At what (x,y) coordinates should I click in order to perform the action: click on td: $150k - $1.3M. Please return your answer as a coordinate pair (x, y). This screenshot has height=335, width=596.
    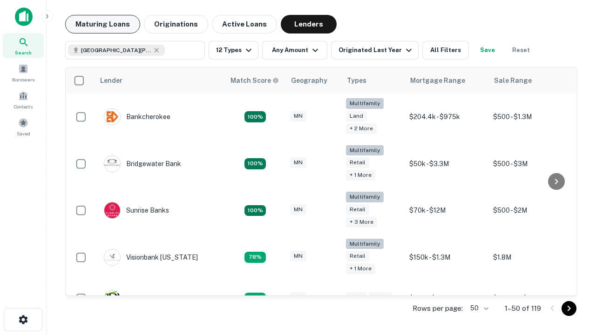
    Looking at the image, I should click on (446, 257).